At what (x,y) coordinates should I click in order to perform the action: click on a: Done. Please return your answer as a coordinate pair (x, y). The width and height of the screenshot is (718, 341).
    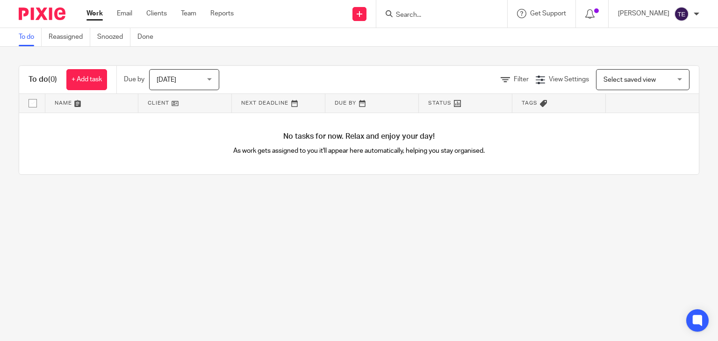
    Looking at the image, I should click on (149, 37).